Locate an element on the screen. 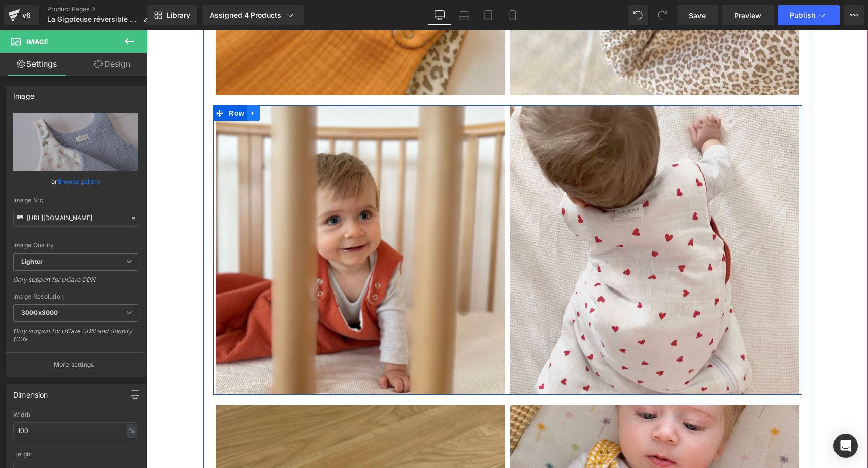  button: Publish is located at coordinates (808, 15).